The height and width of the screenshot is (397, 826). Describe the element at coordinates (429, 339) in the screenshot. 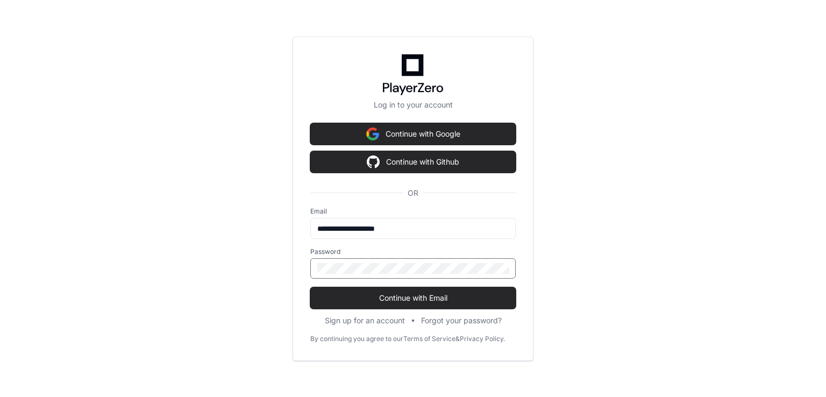

I see `a: Terms of Service` at that location.